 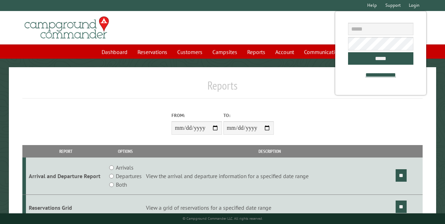 What do you see at coordinates (285, 52) in the screenshot?
I see `a: Account` at bounding box center [285, 52].